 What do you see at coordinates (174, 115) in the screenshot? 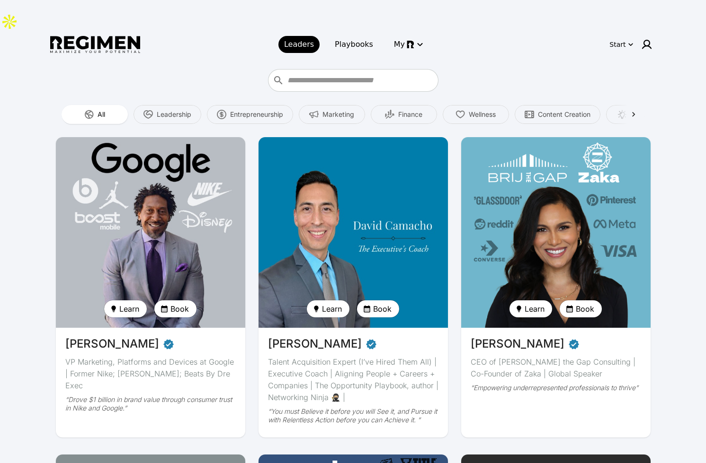
I see `span: Leadership` at bounding box center [174, 115].